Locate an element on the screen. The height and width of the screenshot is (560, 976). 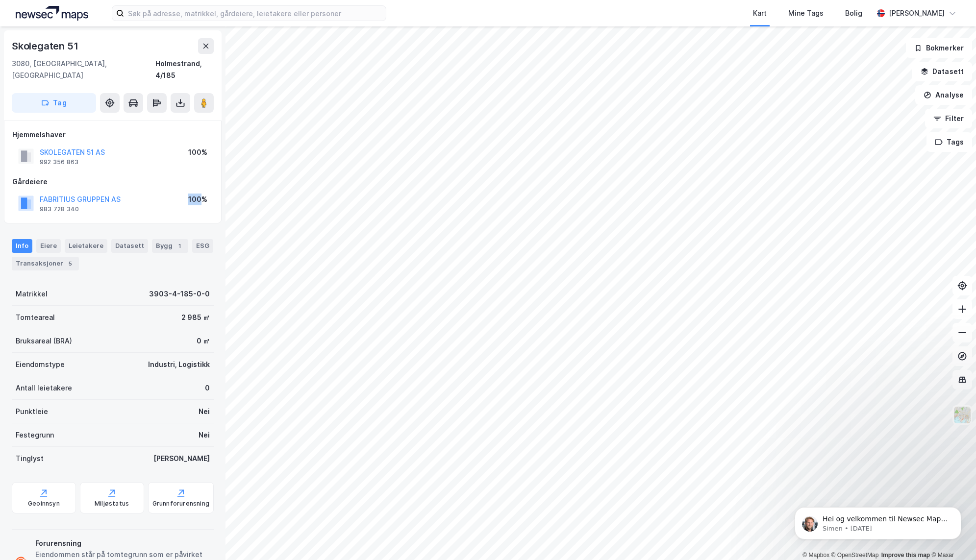
div: 2 985 ㎡ is located at coordinates (195, 317).